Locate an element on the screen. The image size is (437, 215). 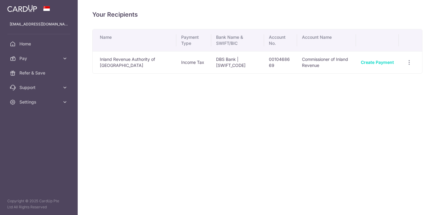
span: Settings is located at coordinates (39, 102).